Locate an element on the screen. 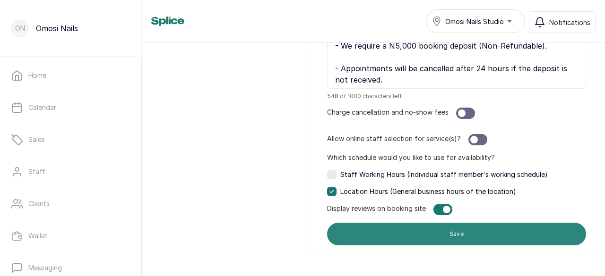 Image resolution: width=605 pixels, height=276 pixels. a: Sales is located at coordinates (70, 140).